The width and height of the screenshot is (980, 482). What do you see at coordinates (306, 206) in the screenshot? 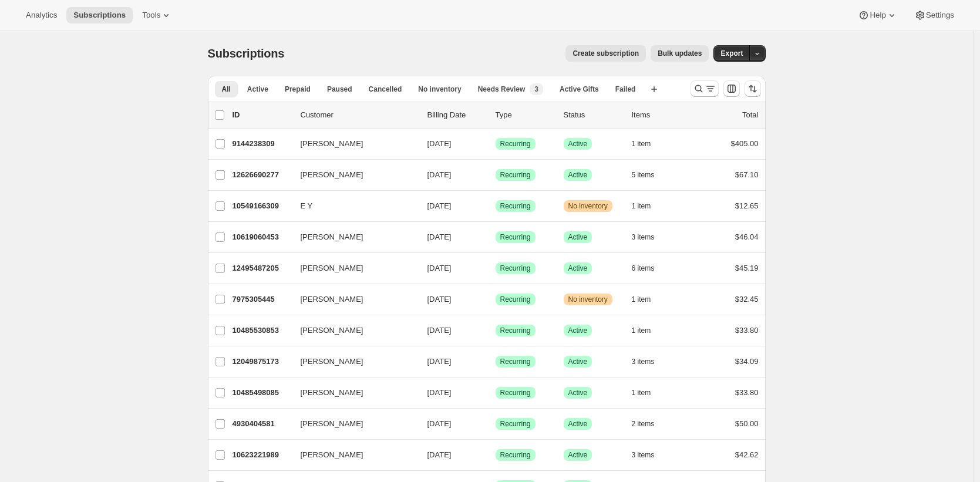
I see `span: E Y` at bounding box center [306, 206].